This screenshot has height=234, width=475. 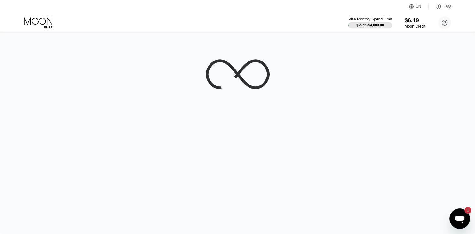 What do you see at coordinates (370, 19) in the screenshot?
I see `div: Visa Monthly Spend Limit` at bounding box center [370, 19].